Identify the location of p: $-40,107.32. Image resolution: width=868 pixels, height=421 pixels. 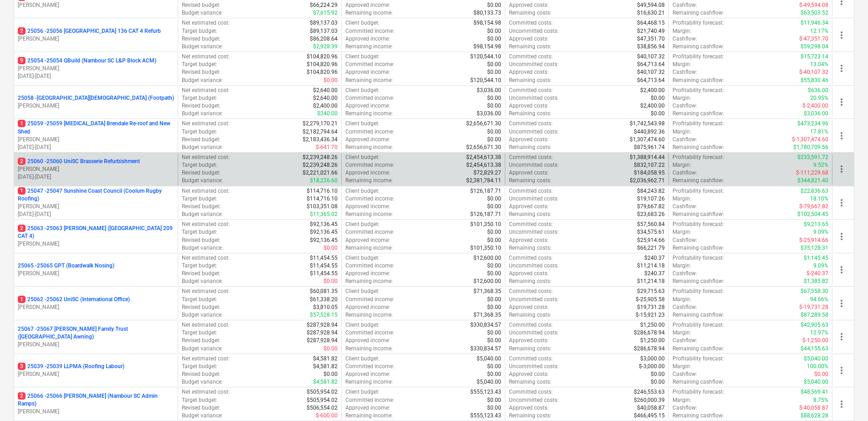
(813, 72).